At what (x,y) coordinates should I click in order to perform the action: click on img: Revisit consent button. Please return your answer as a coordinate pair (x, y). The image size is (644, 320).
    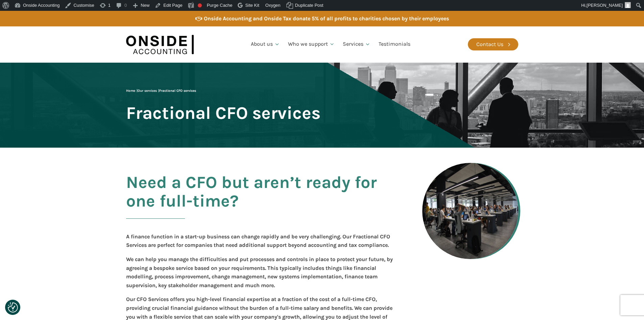
    Looking at the image, I should click on (13, 307).